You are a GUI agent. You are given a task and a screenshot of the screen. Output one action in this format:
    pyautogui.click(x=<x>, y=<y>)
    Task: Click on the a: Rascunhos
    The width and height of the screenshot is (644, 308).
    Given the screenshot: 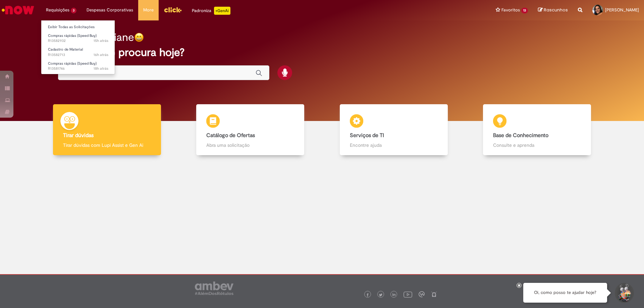 What is the action you would take?
    pyautogui.click(x=553, y=10)
    